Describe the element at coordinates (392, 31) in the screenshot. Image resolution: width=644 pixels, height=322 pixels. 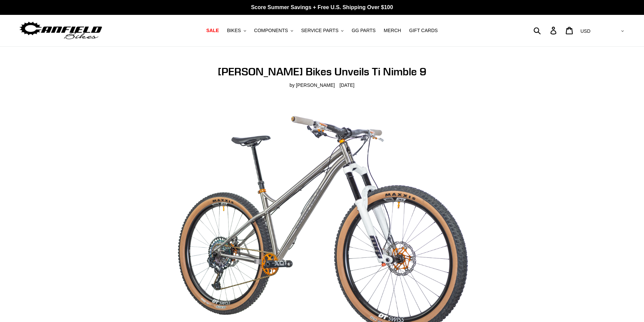
I see `span: MERCH` at that location.